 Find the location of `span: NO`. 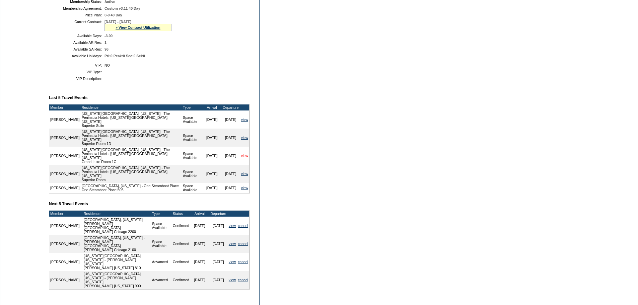

span: NO is located at coordinates (107, 65).